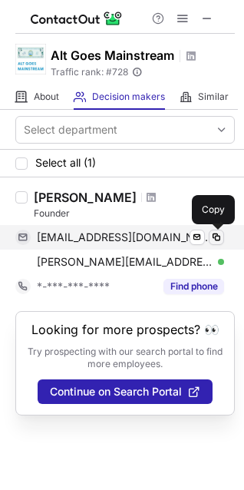 The width and height of the screenshot is (244, 490). What do you see at coordinates (125, 330) in the screenshot?
I see `header: Looking for more prospects? 👀` at bounding box center [125, 330].